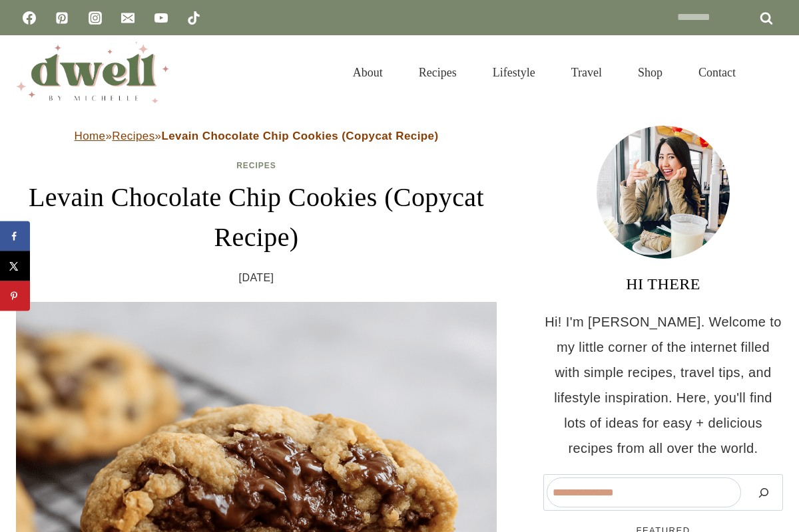 The height and width of the screenshot is (532, 799). I want to click on a: TikTok, so click(194, 18).